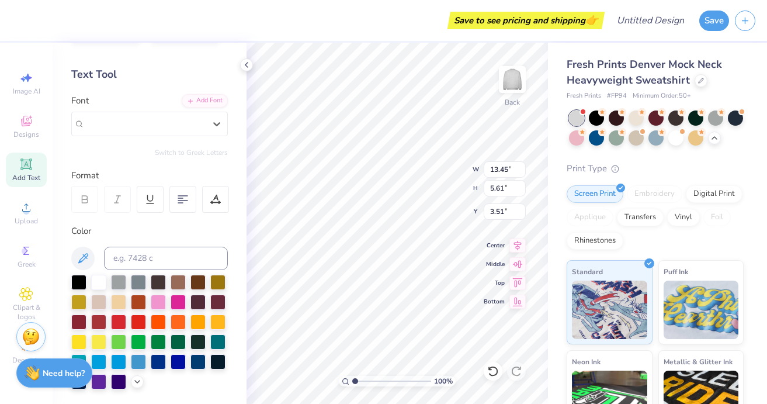 This screenshot has height=404, width=767. I want to click on span: Fresh Prints Denver Mock Neck Heavyweight Sweatshirt, so click(644, 72).